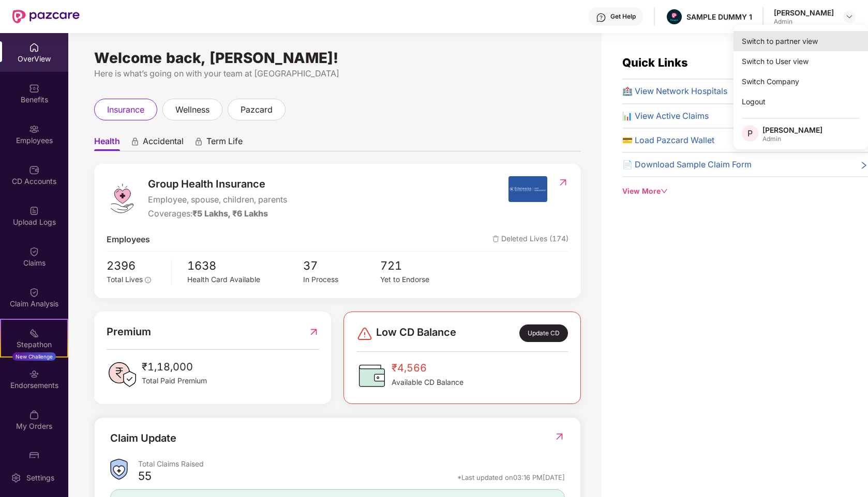  I want to click on div: Stepathon, so click(34, 345).